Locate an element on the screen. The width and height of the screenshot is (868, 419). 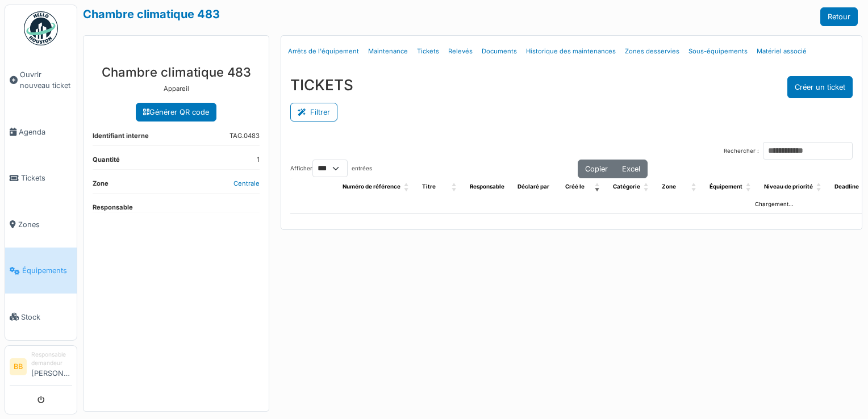
span: Catégorie: Activate to sort is located at coordinates (648, 187).